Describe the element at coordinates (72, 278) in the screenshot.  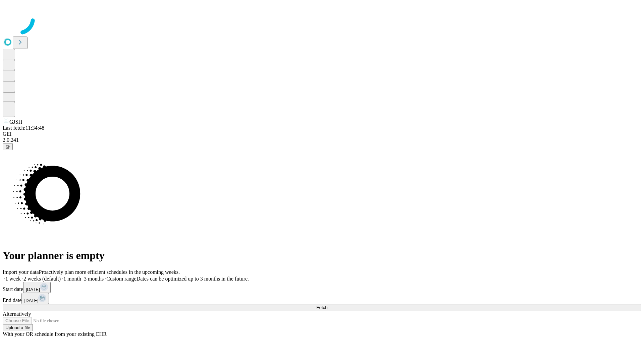
I see `span: 1 month` at that location.